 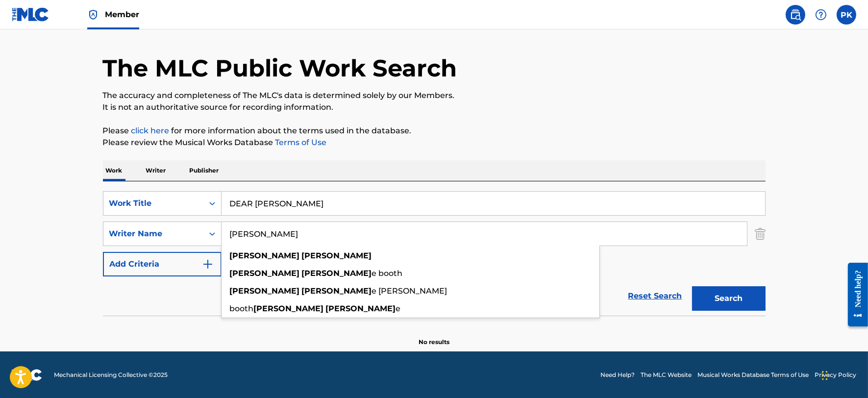 I want to click on p: No results, so click(x=434, y=336).